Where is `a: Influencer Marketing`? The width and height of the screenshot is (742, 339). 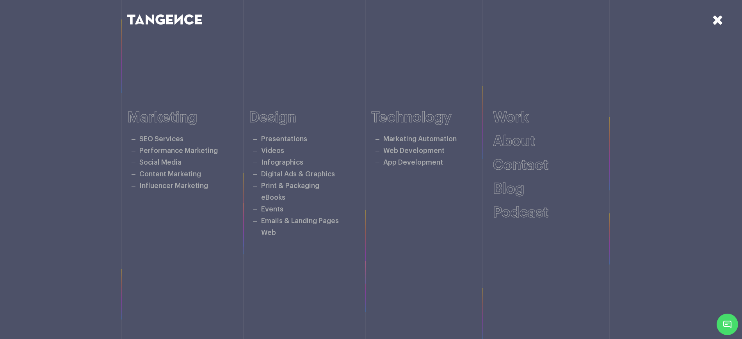
a: Influencer Marketing is located at coordinates (174, 186).